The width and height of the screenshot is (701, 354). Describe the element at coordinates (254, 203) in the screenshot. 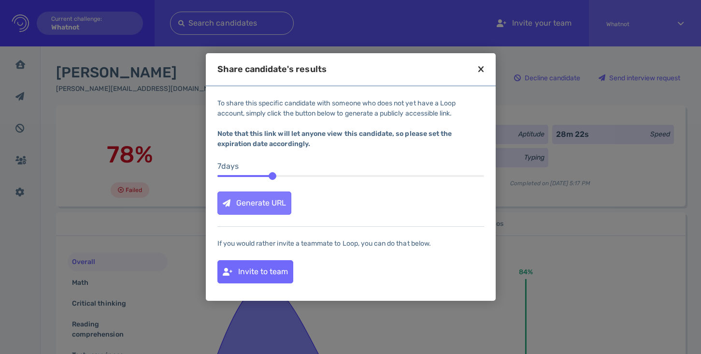

I see `button: Generate URL` at that location.